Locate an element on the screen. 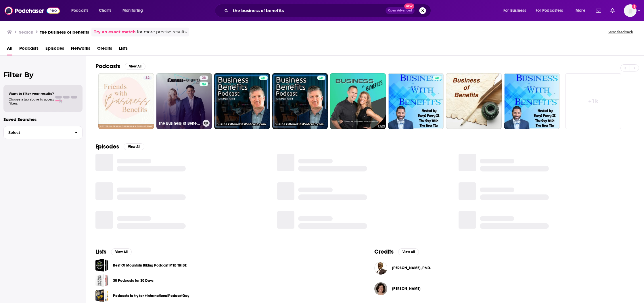 The width and height of the screenshot is (644, 303). p: Saved Searches is located at coordinates (43, 119).